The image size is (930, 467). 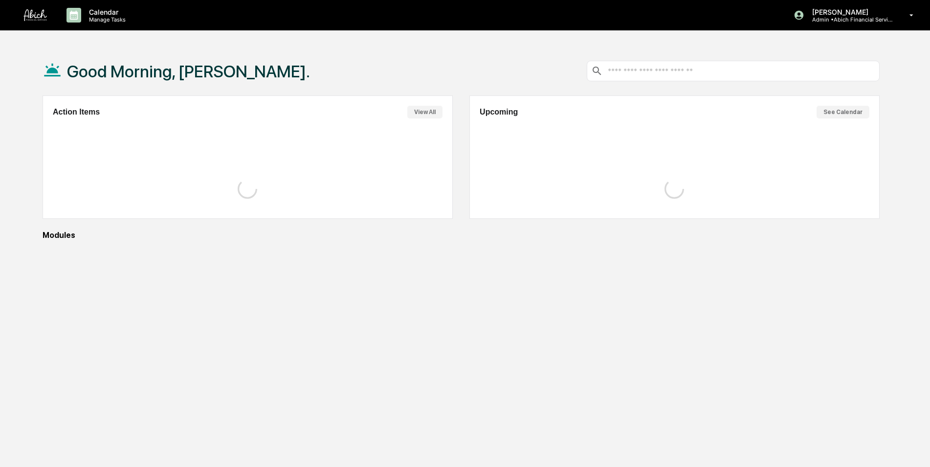 I want to click on div: Modules, so click(x=461, y=235).